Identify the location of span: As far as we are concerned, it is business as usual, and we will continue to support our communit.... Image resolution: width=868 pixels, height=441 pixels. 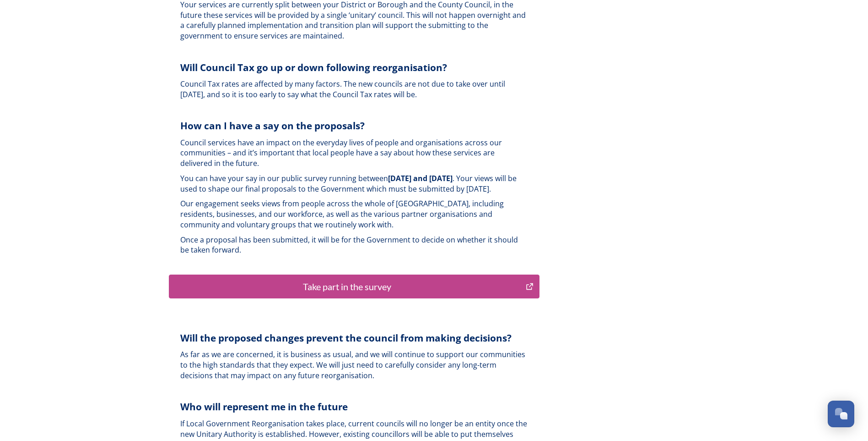
(354, 364).